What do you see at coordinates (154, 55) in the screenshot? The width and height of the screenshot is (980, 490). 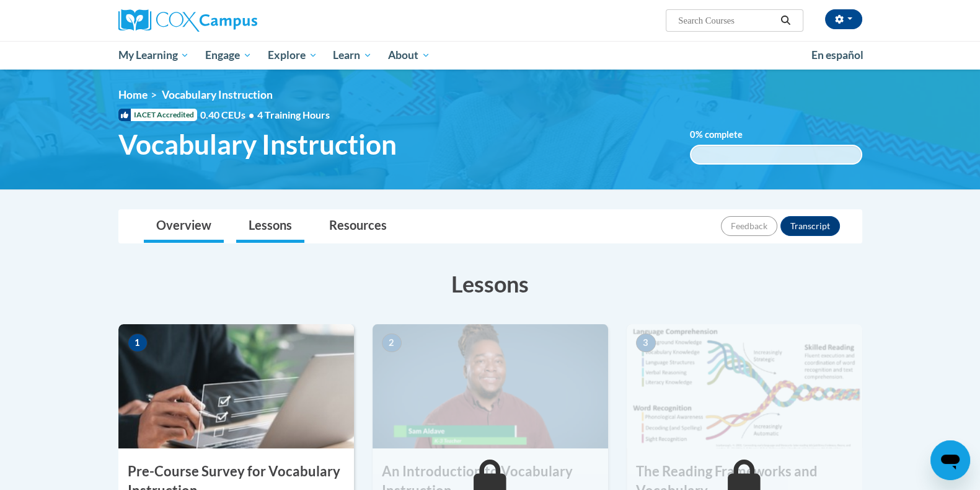 I see `a: My Learning` at bounding box center [154, 55].